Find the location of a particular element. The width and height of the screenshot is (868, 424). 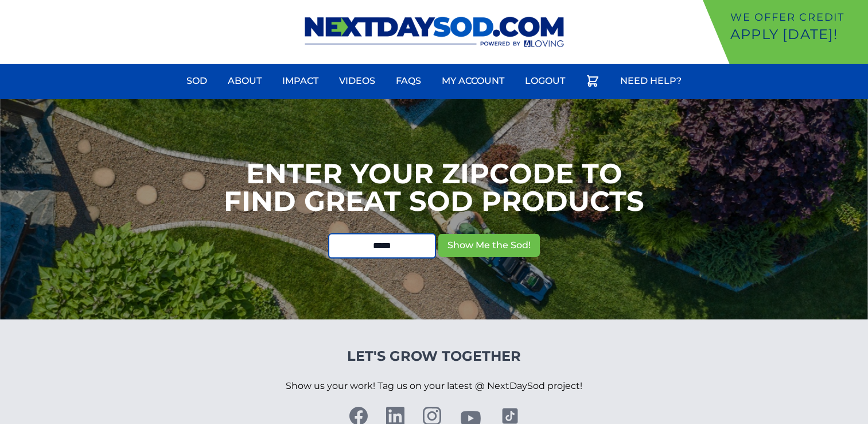

button: Show Me the Sod! is located at coordinates (489, 246).